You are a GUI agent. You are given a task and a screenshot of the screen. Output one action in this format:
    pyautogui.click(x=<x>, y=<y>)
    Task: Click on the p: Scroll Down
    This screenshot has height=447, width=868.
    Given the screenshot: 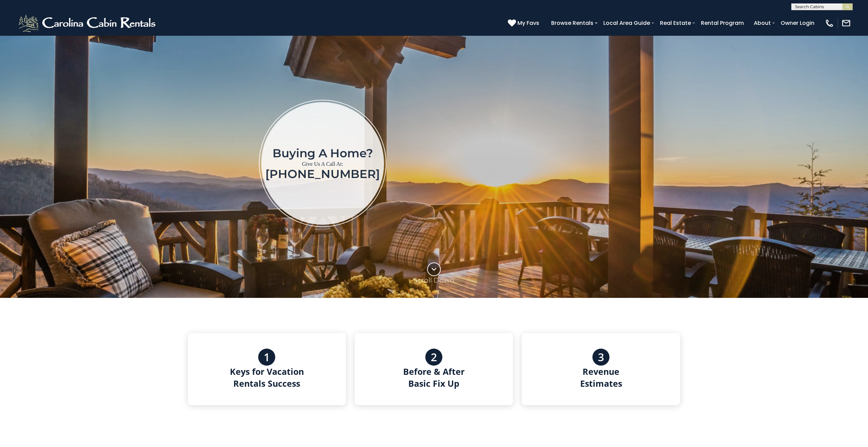 What is the action you would take?
    pyautogui.click(x=434, y=281)
    